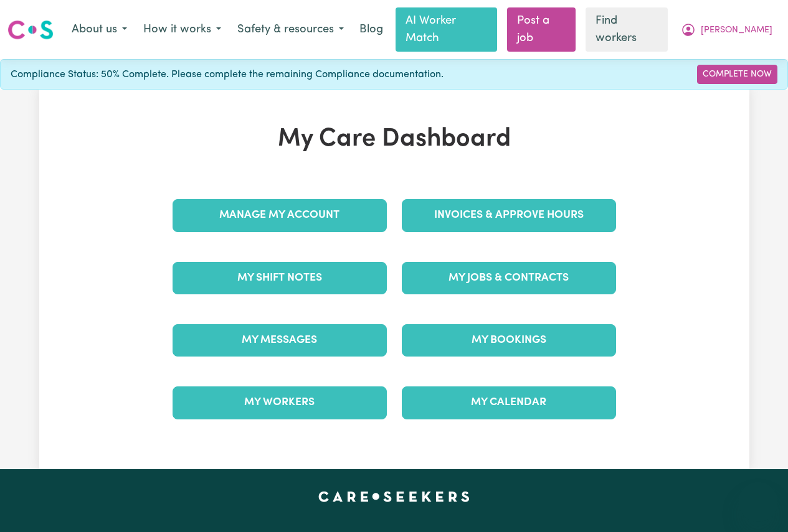 The width and height of the screenshot is (788, 532). Describe the element at coordinates (509, 403) in the screenshot. I see `a: My Calendar` at that location.